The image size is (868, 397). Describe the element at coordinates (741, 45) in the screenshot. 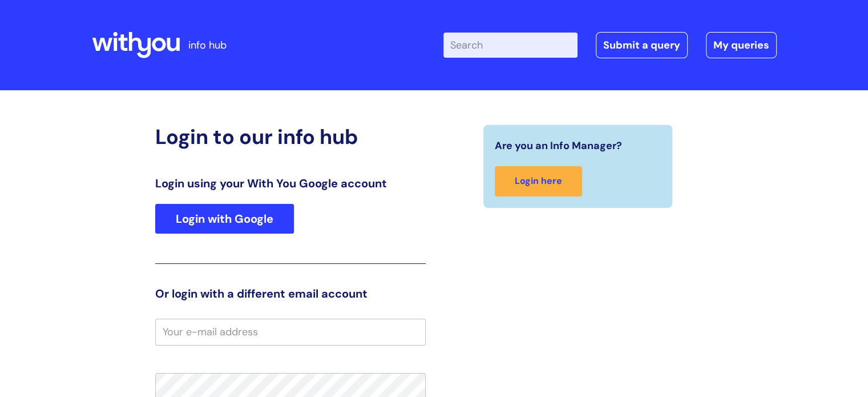

I see `a: My queries` at that location.